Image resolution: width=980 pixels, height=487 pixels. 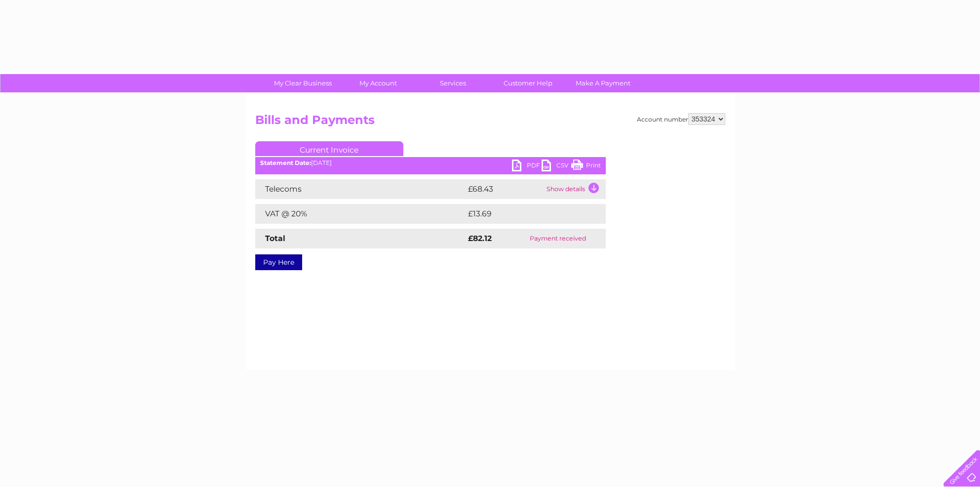 What do you see at coordinates (575, 190) in the screenshot?
I see `td: Show details` at bounding box center [575, 190].